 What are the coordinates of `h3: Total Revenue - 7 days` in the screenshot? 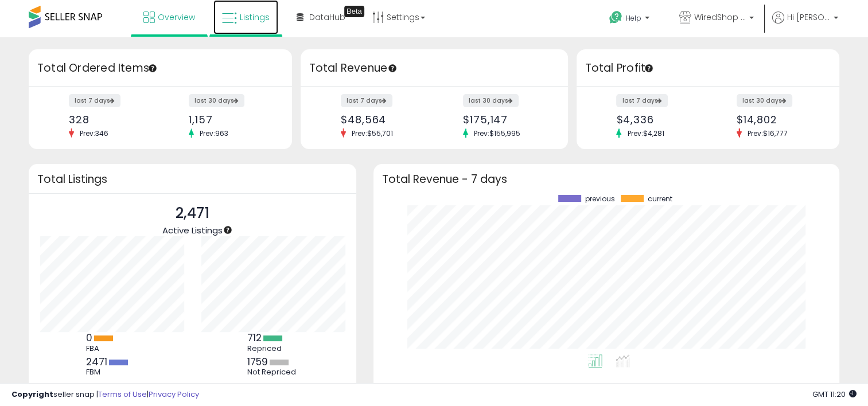 It's located at (606, 179).